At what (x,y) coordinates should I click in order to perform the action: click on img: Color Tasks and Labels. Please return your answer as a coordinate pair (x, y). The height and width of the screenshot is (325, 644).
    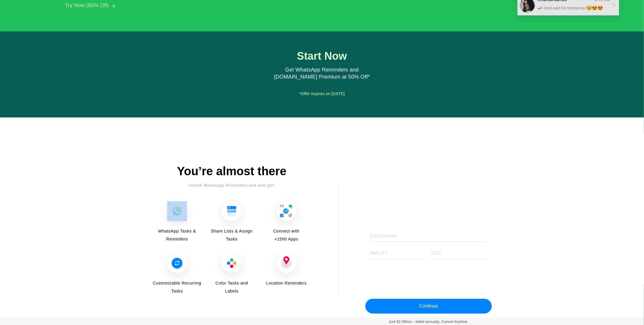
    Looking at the image, I should click on (232, 263).